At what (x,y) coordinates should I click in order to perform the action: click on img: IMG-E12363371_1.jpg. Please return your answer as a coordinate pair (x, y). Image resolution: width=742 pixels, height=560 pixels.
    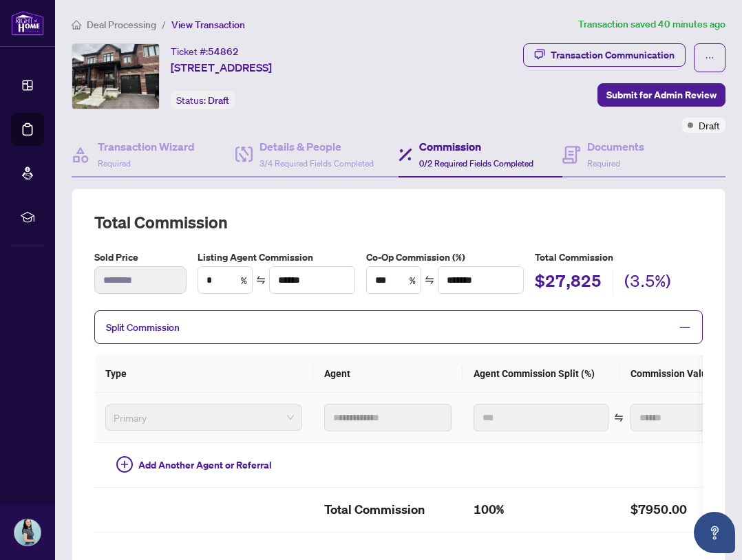
    Looking at the image, I should click on (116, 76).